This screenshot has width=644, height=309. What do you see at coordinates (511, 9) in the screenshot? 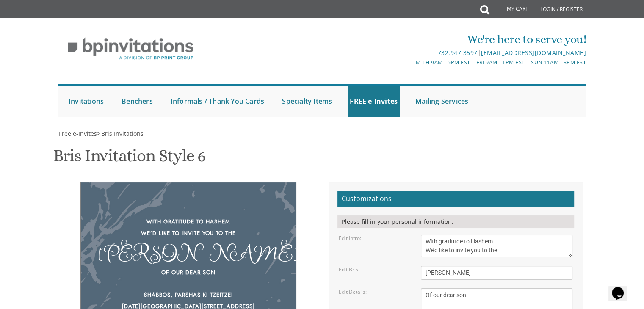
I see `a: My Cart` at bounding box center [511, 9].